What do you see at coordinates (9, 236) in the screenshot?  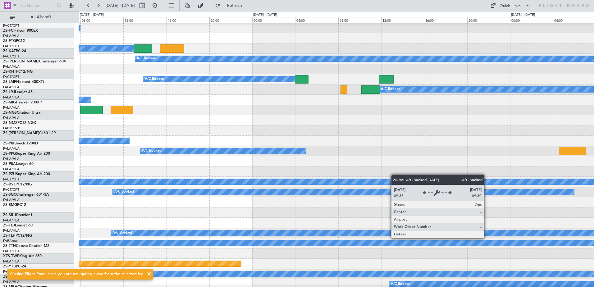 I see `span: ZS-TLH` at bounding box center [9, 236].